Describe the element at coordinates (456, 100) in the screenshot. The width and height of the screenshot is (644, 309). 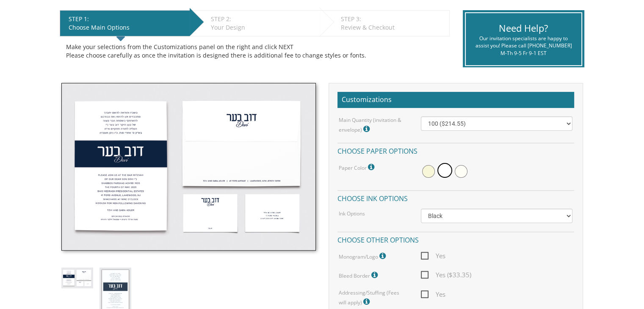
I see `h2: Customizations` at that location.